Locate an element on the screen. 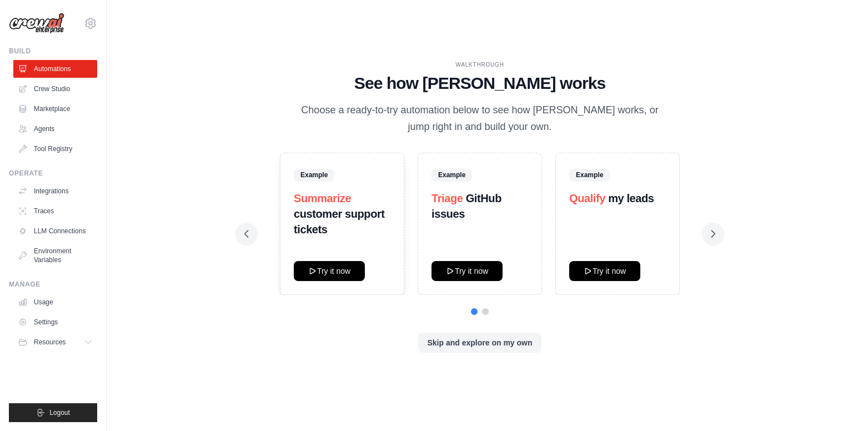 The image size is (853, 431). strong: my leads is located at coordinates (631, 198).